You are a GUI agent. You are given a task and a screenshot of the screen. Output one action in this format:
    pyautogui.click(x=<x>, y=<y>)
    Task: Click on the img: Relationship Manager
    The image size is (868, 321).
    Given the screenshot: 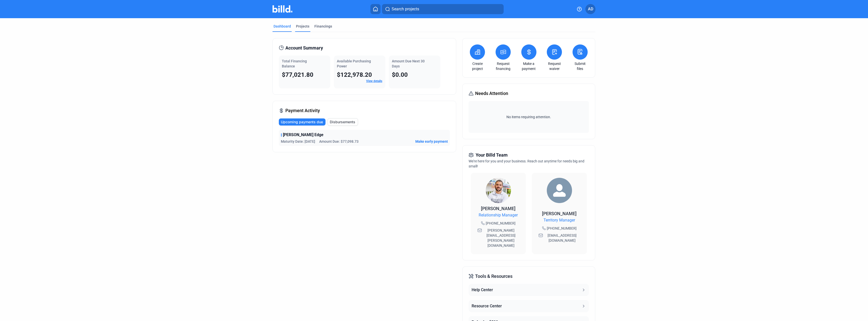 What is the action you would take?
    pyautogui.click(x=498, y=191)
    